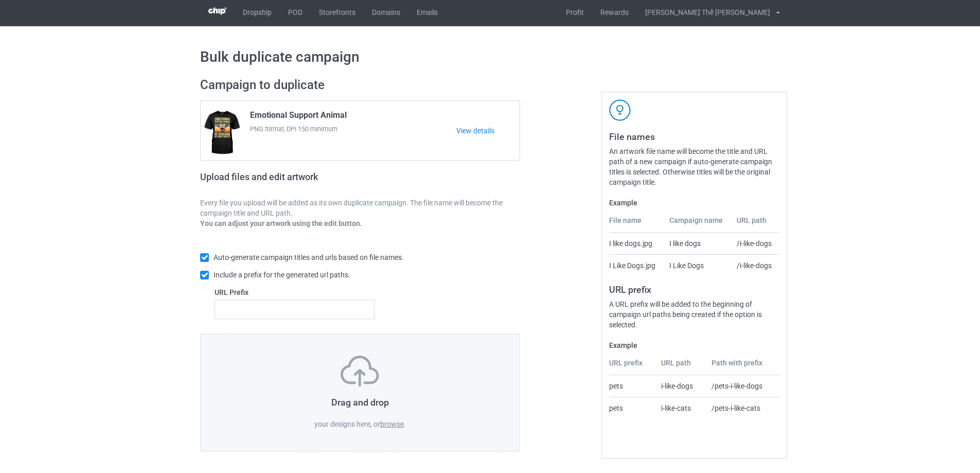  I want to click on th: Path with prefix, so click(742, 366).